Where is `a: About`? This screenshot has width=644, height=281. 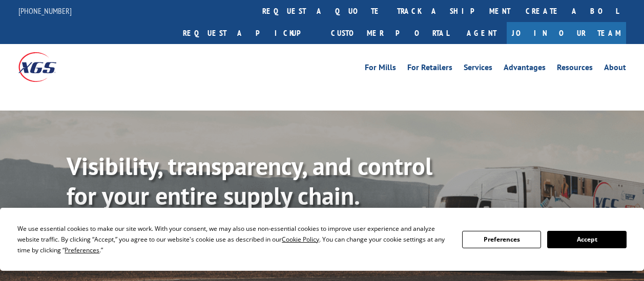 a: About is located at coordinates (614, 69).